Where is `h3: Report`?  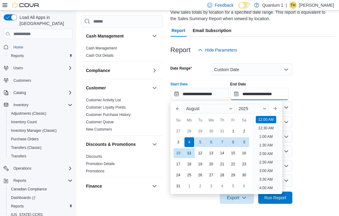
h3: Report is located at coordinates (180, 50).